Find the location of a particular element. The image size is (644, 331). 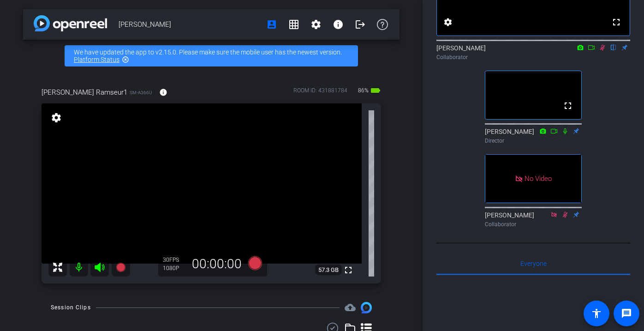

mat-icon: grid_on is located at coordinates (294, 24).